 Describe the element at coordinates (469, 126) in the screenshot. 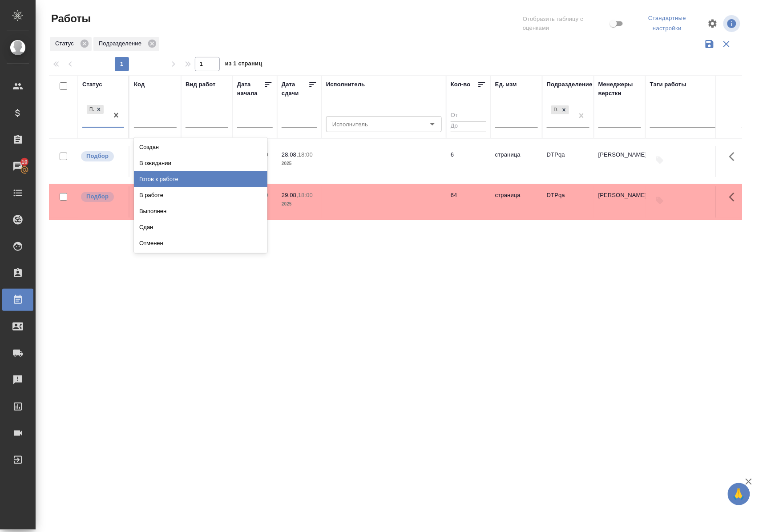

I see `input: До` at that location.